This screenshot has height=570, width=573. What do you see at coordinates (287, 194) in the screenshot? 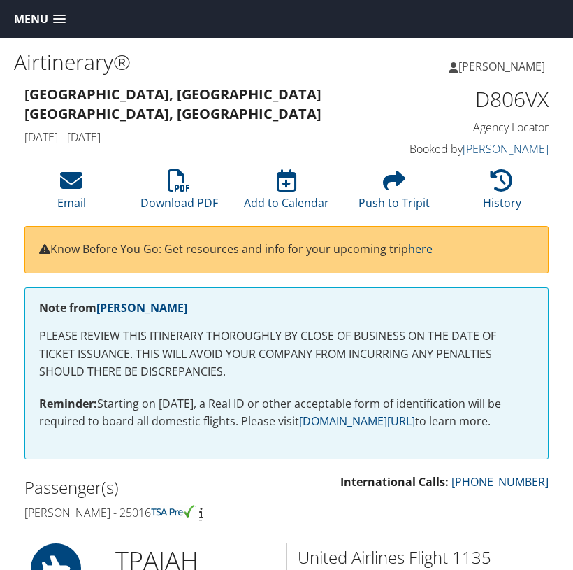
I see `a: Add to Calendar` at bounding box center [287, 194].